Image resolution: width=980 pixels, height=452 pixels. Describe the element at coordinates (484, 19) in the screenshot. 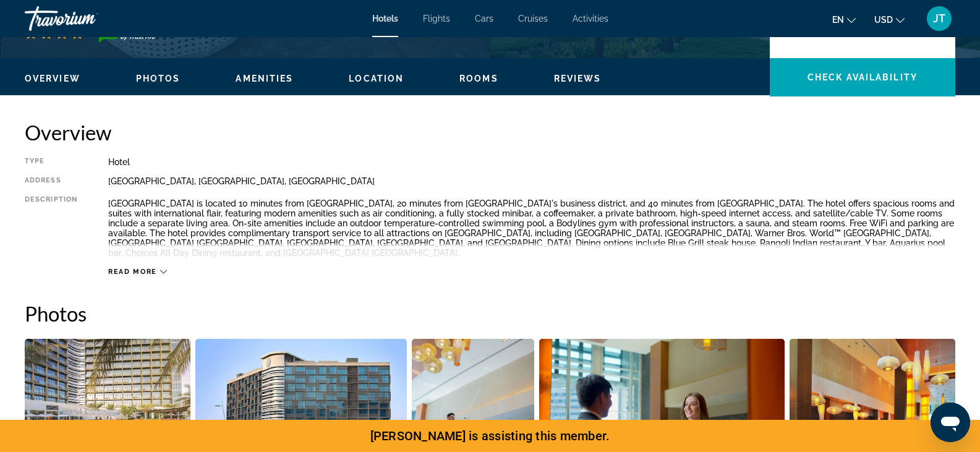

I see `a: Cars` at that location.